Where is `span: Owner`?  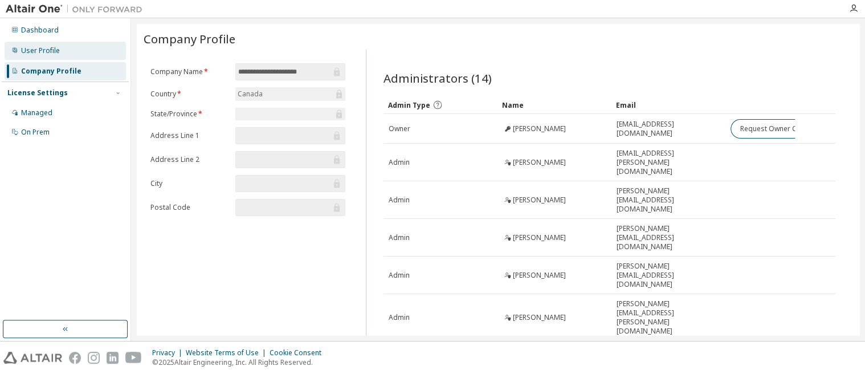 span: Owner is located at coordinates (399, 129).